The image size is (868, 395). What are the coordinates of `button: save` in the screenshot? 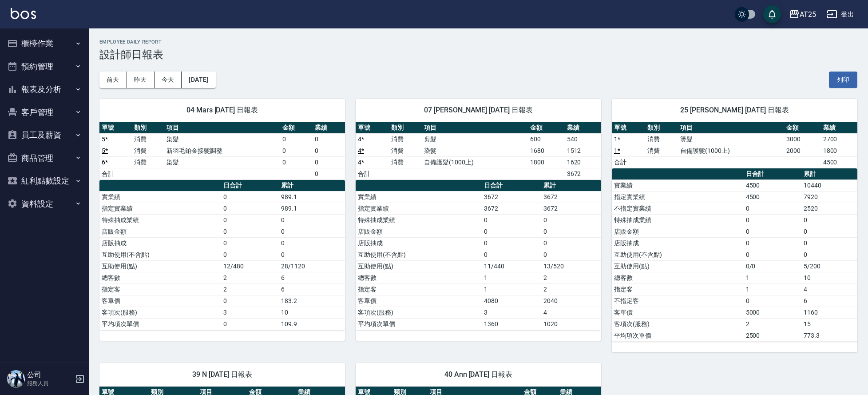 It's located at (772, 14).